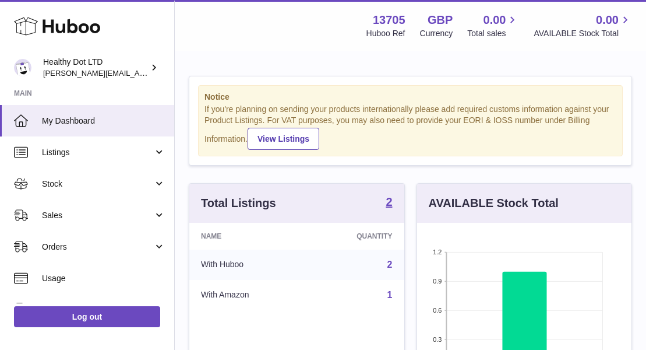  What do you see at coordinates (410, 126) in the screenshot?
I see `div: If you're planning on sending your products internationally please add required customs informati...` at bounding box center [410, 126].